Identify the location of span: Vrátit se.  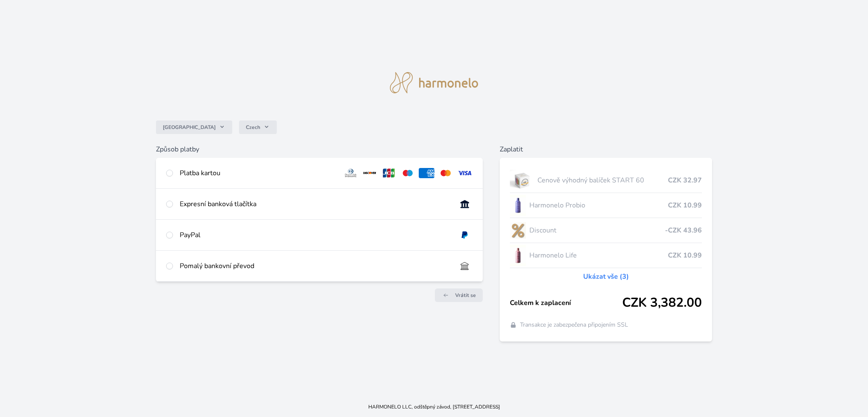
(466, 296).